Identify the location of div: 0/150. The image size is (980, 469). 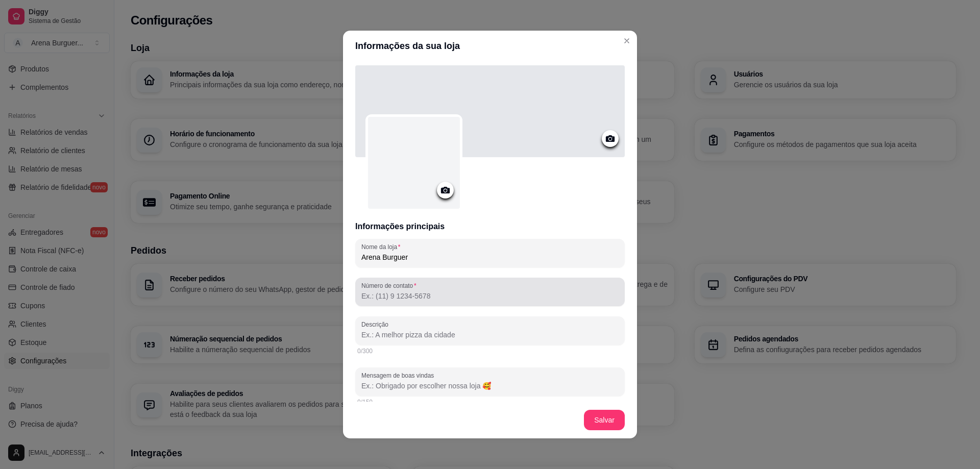
(490, 402).